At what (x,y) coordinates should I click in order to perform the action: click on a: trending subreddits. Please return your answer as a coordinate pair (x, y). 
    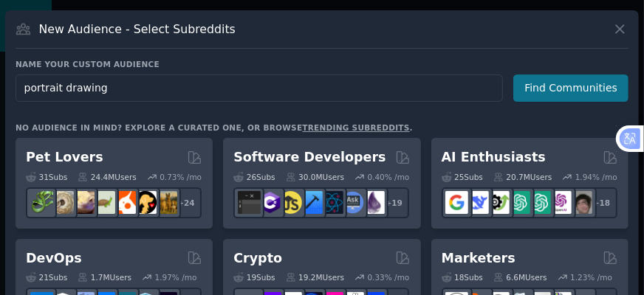
    Looking at the image, I should click on (355, 128).